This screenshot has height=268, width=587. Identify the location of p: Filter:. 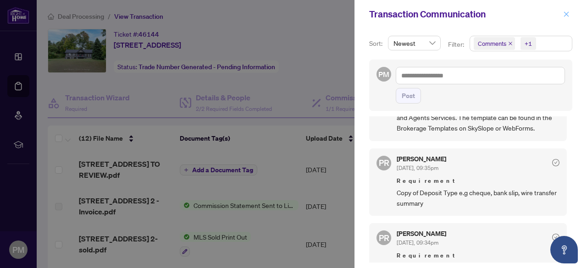
(457, 44).